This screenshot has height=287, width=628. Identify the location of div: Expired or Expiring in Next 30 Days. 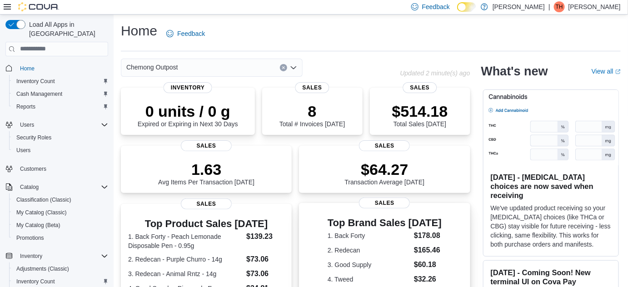
(188, 115).